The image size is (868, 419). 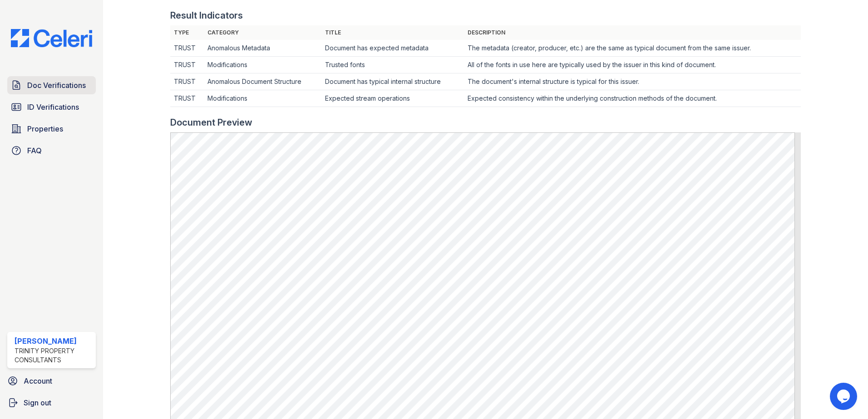 I want to click on td: Document has typical internal structure, so click(x=393, y=82).